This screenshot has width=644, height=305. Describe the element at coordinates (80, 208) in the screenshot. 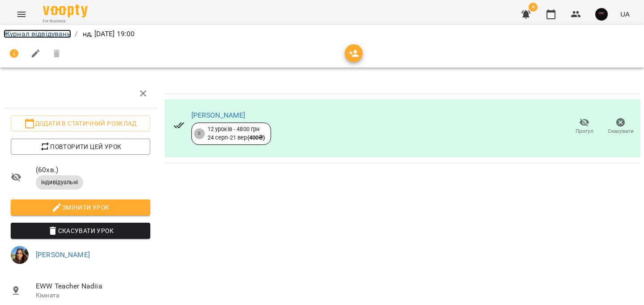

I see `button: Змінити урок` at that location.